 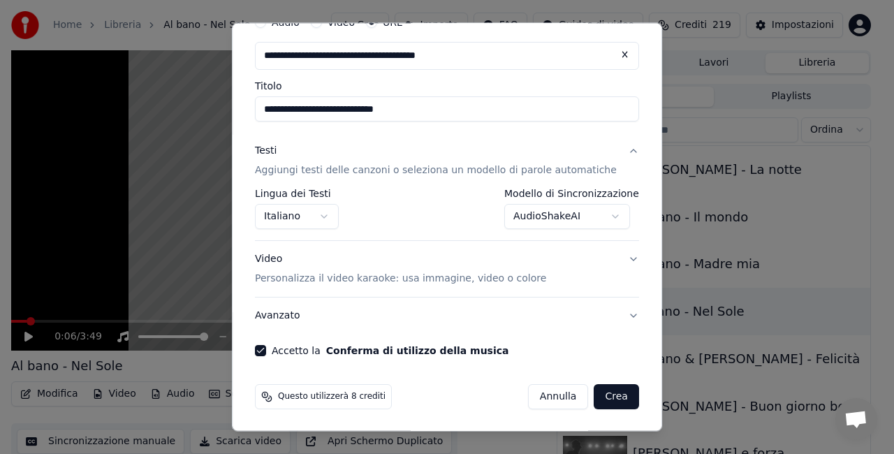 What do you see at coordinates (447, 269) in the screenshot?
I see `button: VideoPersonalizza il video karaoke: usa immagine, video o colore` at bounding box center [447, 269].